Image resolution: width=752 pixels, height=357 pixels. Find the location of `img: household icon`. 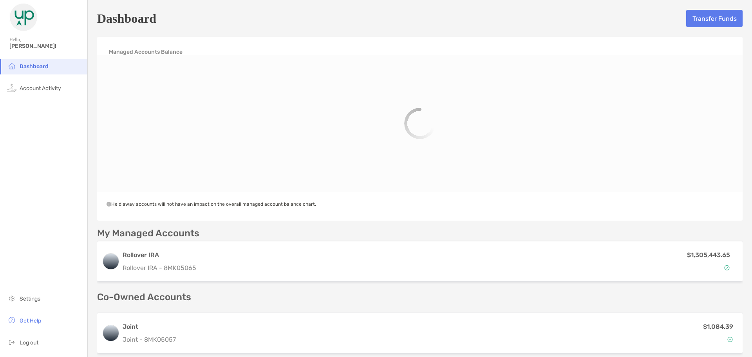

img: household icon is located at coordinates (12, 66).